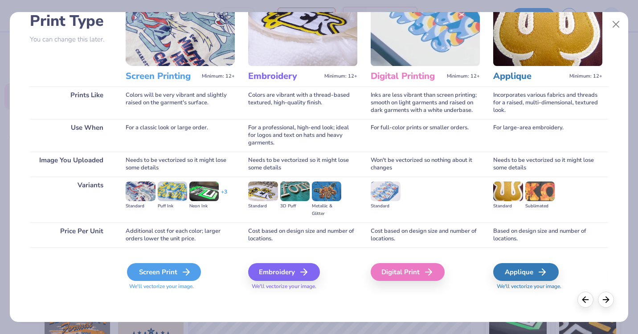 The height and width of the screenshot is (334, 638). What do you see at coordinates (526, 272) in the screenshot?
I see `div: Applique` at bounding box center [526, 272].